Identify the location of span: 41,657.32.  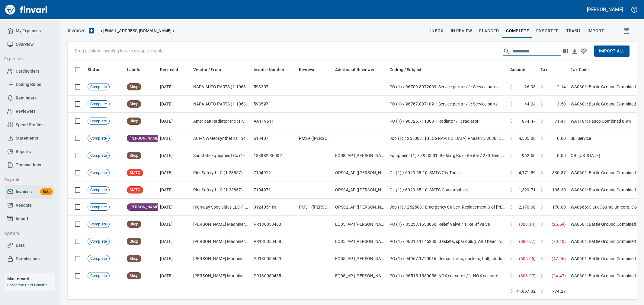
(526, 291).